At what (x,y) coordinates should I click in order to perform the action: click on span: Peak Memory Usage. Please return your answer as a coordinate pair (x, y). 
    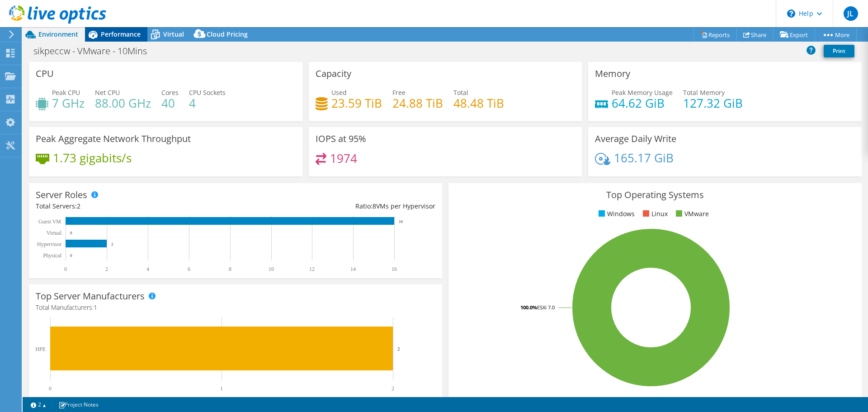
    Looking at the image, I should click on (642, 92).